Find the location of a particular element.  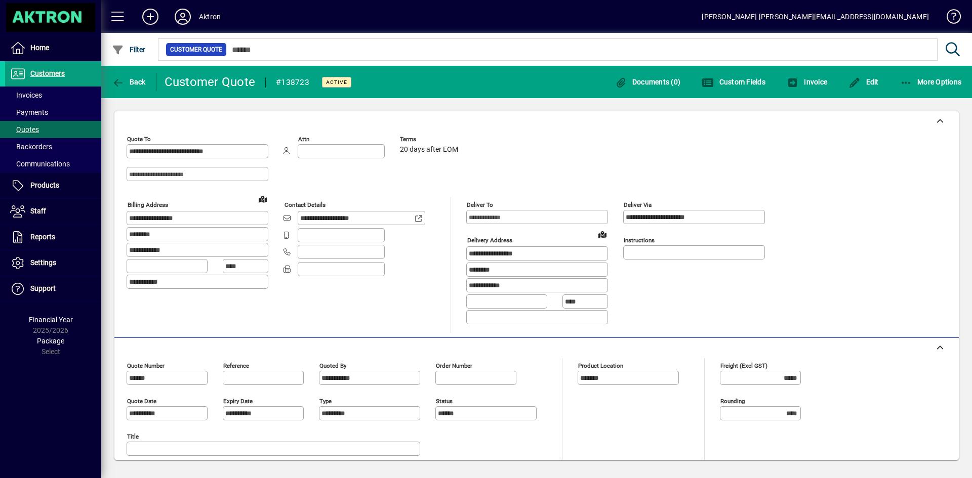

span: Home is located at coordinates (39, 48).